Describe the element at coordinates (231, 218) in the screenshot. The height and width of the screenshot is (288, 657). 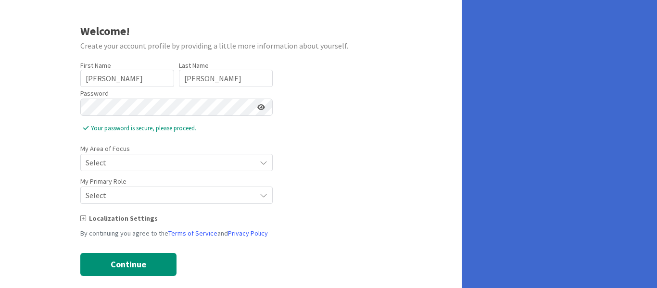
I see `div: Localization Settings` at that location.